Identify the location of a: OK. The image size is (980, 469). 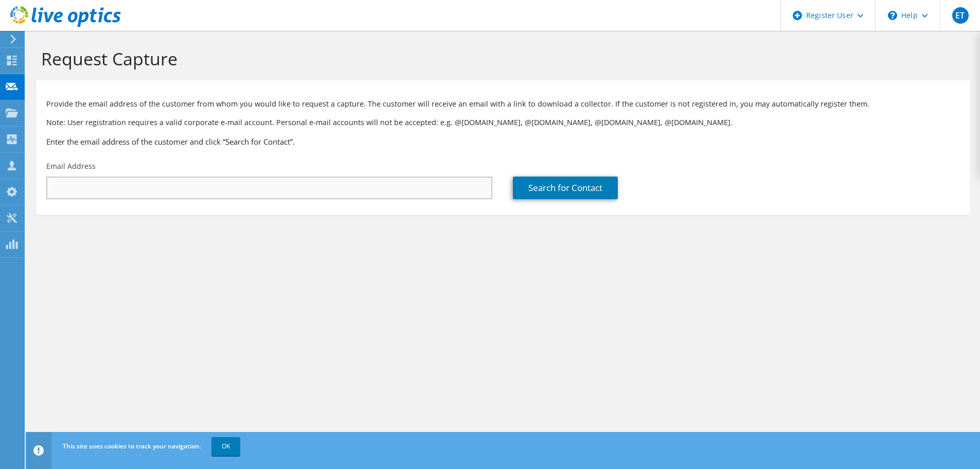
(226, 446).